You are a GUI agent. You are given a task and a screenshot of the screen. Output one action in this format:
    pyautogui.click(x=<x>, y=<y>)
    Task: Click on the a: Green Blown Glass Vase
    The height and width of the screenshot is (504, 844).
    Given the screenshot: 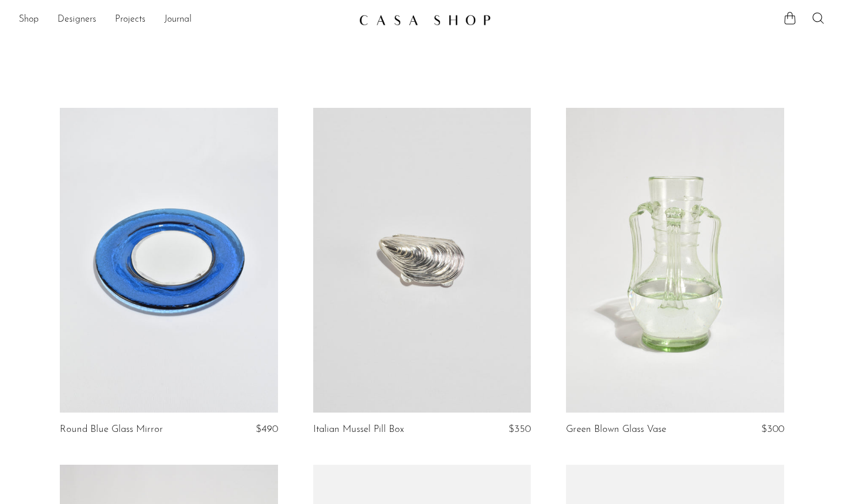 What is the action you would take?
    pyautogui.click(x=616, y=430)
    